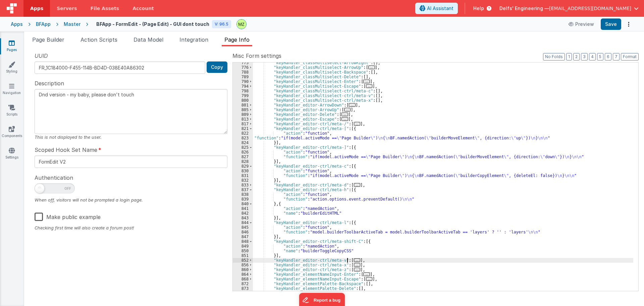 The image size is (644, 306). I want to click on button: 6, so click(608, 57).